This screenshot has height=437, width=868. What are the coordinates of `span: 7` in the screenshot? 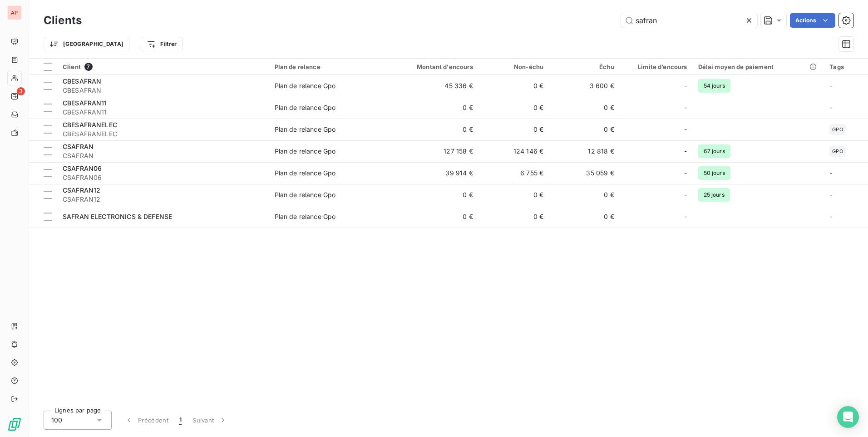 It's located at (88, 67).